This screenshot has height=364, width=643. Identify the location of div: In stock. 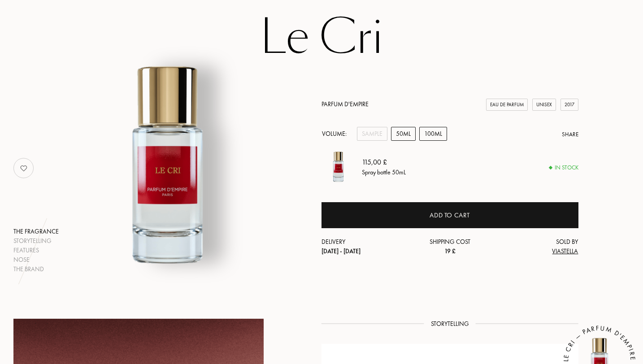
(564, 168).